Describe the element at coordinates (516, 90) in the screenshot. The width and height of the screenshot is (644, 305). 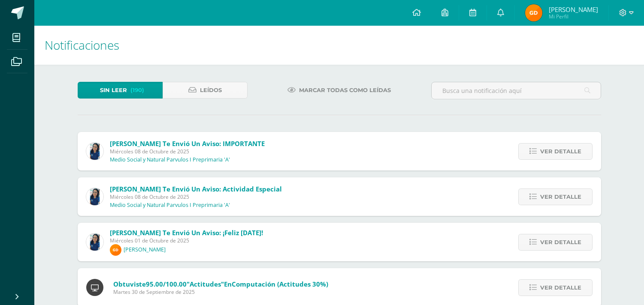
I see `input: Busca una notificación aquí` at that location.